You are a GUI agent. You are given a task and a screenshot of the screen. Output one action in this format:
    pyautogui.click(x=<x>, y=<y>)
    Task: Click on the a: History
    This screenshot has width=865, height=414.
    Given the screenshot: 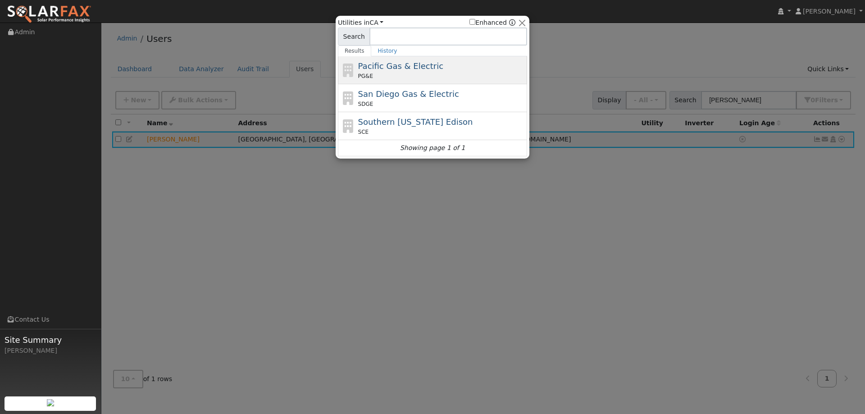 What is the action you would take?
    pyautogui.click(x=388, y=51)
    